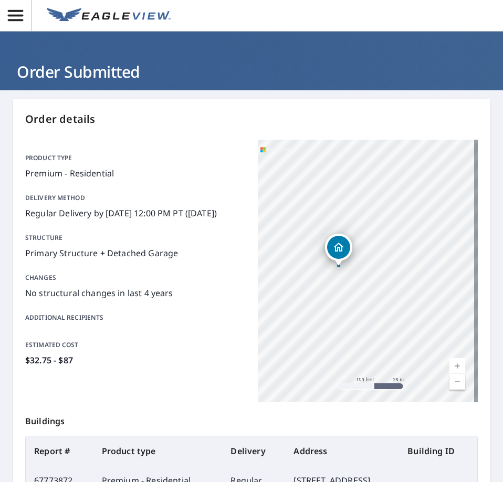  What do you see at coordinates (135, 360) in the screenshot?
I see `p: $32.75 - $87` at bounding box center [135, 360].